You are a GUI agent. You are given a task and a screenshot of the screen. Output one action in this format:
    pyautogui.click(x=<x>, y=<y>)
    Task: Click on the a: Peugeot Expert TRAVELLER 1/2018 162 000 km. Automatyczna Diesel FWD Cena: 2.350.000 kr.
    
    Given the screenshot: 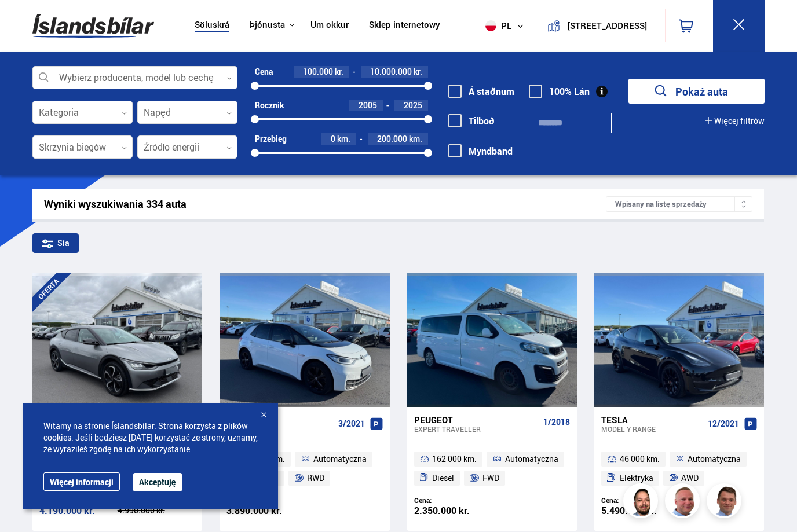 What is the action you would take?
    pyautogui.click(x=492, y=469)
    